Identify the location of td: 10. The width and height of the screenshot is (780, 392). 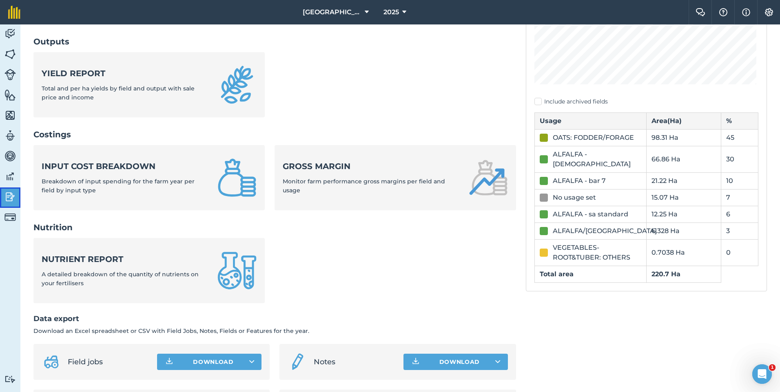
(739, 181).